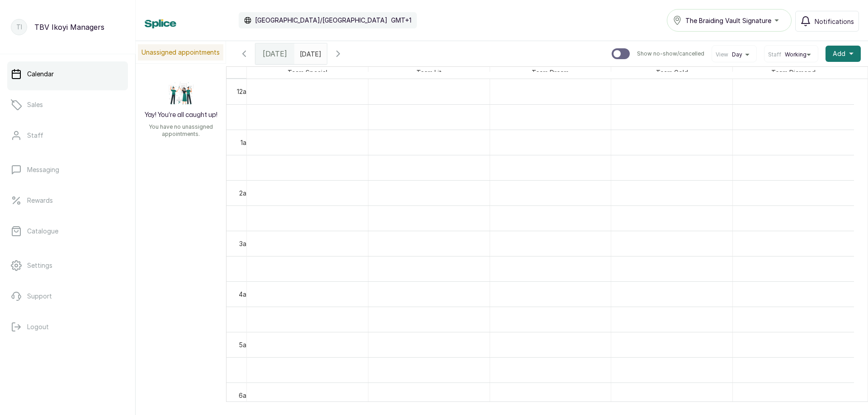 The width and height of the screenshot is (868, 415). Describe the element at coordinates (670, 54) in the screenshot. I see `p: Show no-show/cancelled` at that location.